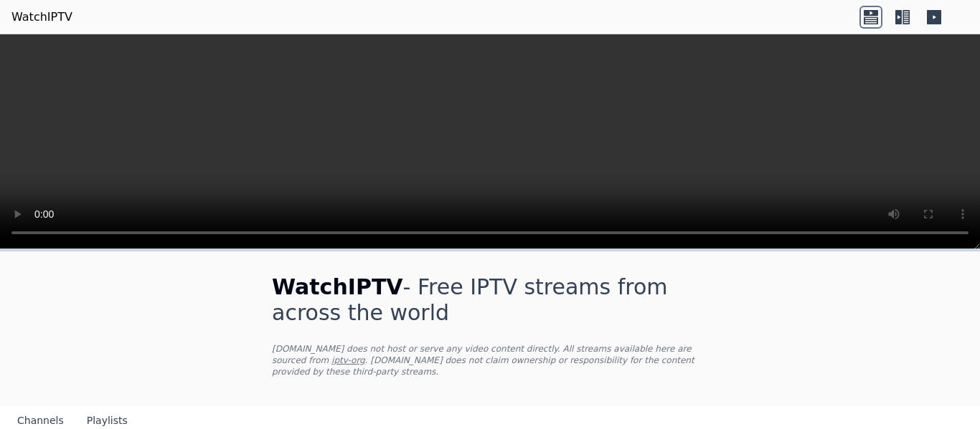 Image resolution: width=980 pixels, height=429 pixels. What do you see at coordinates (490, 300) in the screenshot?
I see `h1: - Free IPTV streams from across the world` at bounding box center [490, 300].